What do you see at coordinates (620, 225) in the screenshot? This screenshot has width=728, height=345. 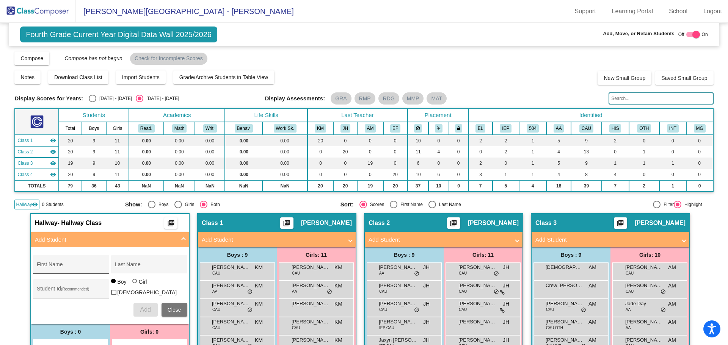 I see `mat-icon: picture_as_pdf` at bounding box center [620, 225].